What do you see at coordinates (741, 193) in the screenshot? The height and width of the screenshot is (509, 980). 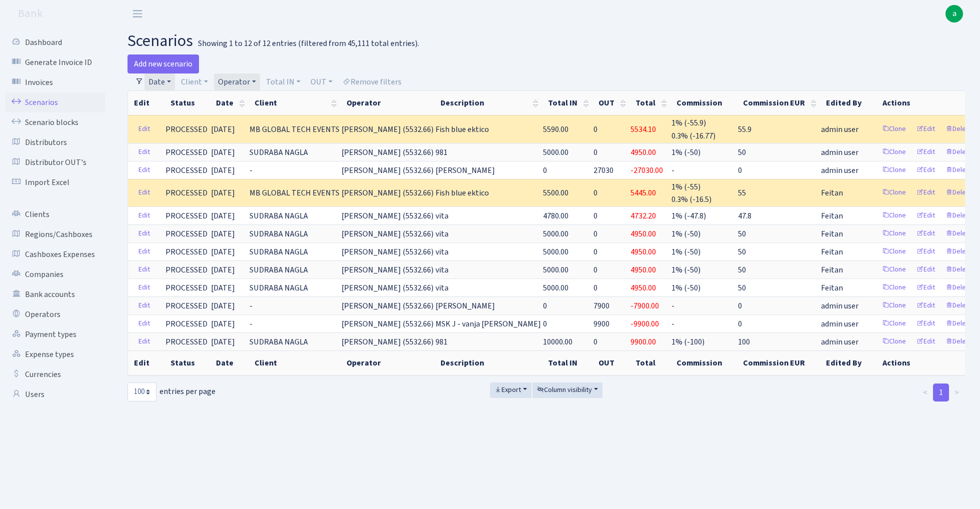 I see `span: 55` at bounding box center [741, 193].